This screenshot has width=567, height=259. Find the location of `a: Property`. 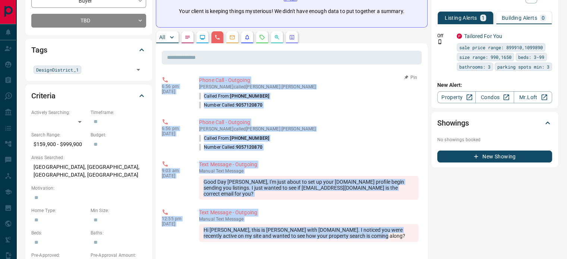

a: Property is located at coordinates (456, 97).